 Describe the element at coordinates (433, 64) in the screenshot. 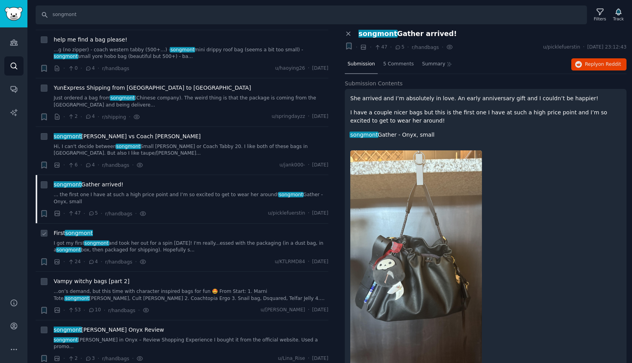

I see `span: Summary` at that location.